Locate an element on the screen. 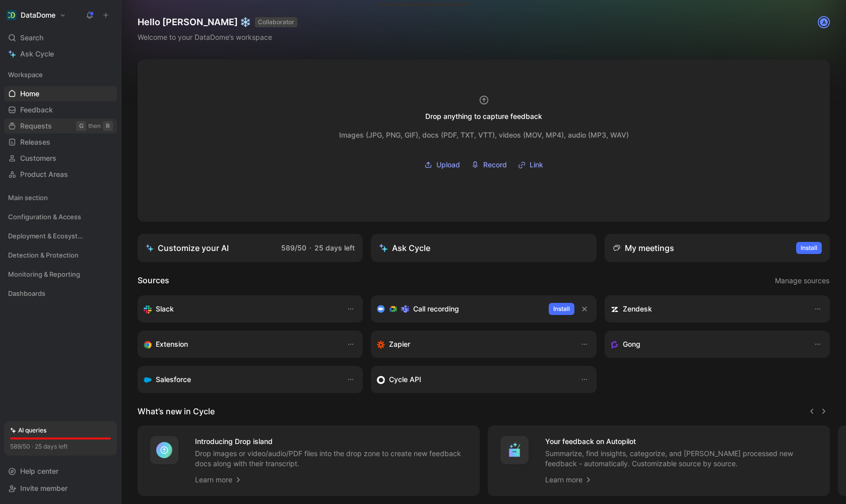  div: Sync your customers, send feedback and get updates in Slack is located at coordinates (240, 309).